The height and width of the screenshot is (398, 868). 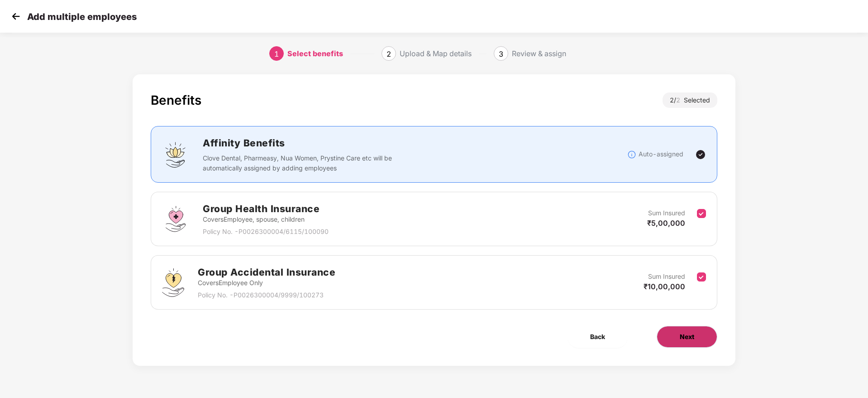 What do you see at coordinates (687, 336) in the screenshot?
I see `button: Next` at bounding box center [687, 336].